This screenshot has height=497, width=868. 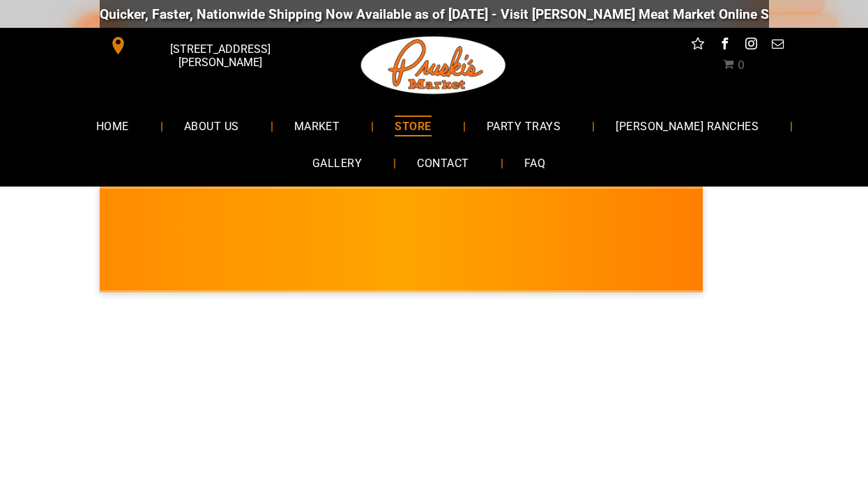 I want to click on a: STORE, so click(x=413, y=125).